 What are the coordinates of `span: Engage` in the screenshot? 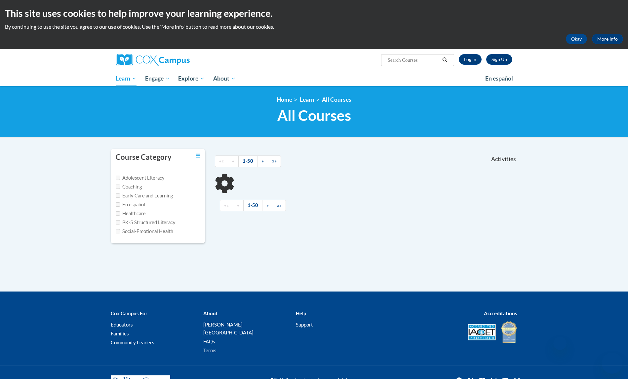 It's located at (157, 79).